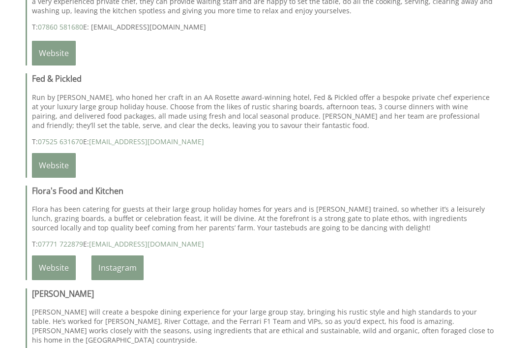 The height and width of the screenshot is (348, 531). Describe the element at coordinates (263, 191) in the screenshot. I see `h3: Flora's Food and Kitchen` at that location.